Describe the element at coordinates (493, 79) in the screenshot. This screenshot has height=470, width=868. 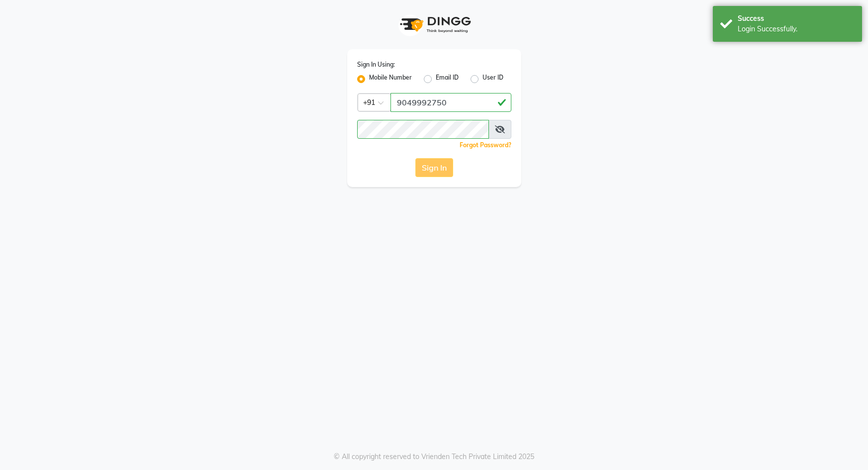
I see `label: User ID` at that location.